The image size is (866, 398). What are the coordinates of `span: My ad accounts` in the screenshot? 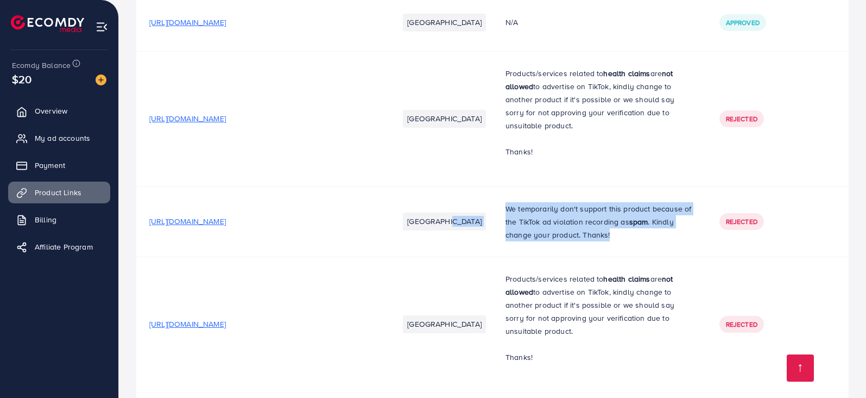 It's located at (62, 138).